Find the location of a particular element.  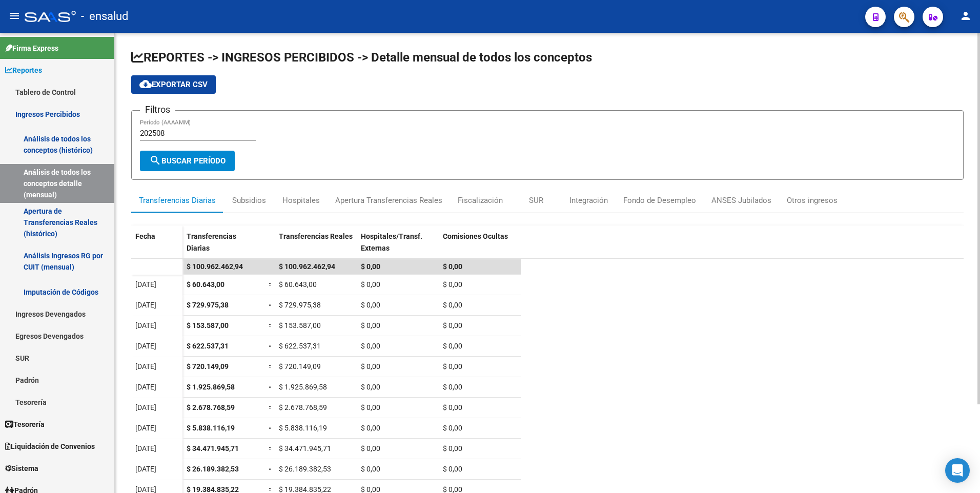

mat-icon: cloud_download is located at coordinates (146, 84).